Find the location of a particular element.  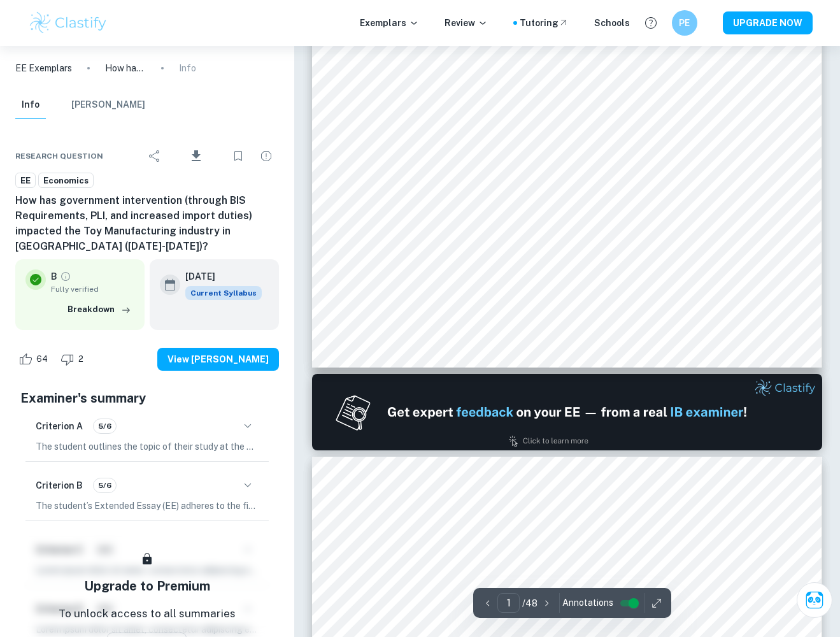

div: Share is located at coordinates (155, 156).